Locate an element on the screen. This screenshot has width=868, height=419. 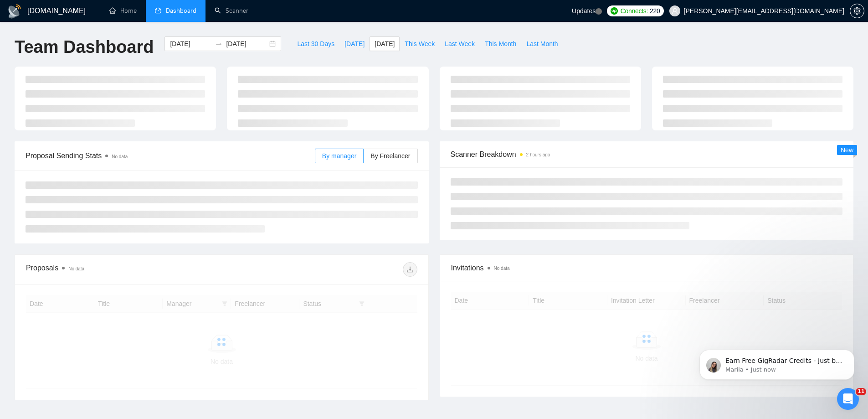
span: 11 is located at coordinates (861, 392).